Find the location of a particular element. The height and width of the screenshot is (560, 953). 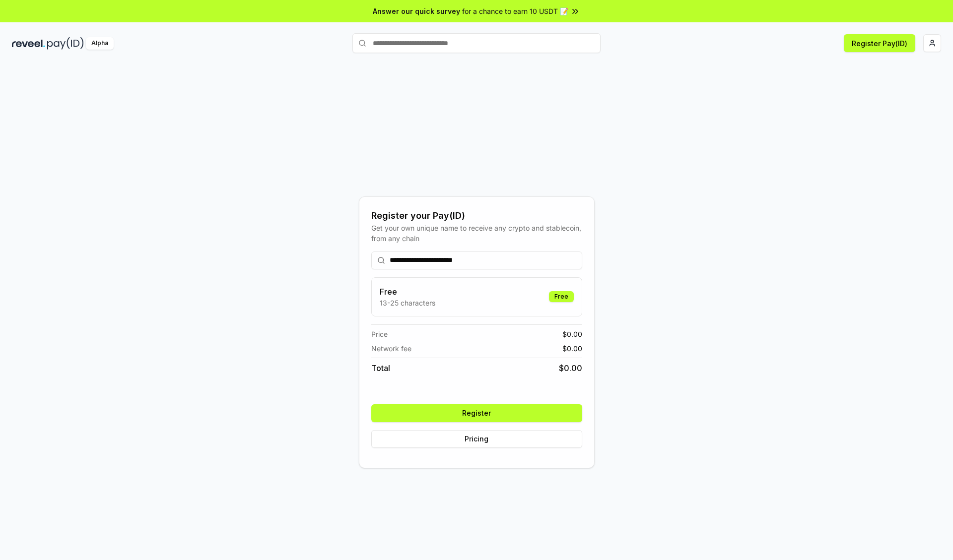

div: Free is located at coordinates (561, 297).